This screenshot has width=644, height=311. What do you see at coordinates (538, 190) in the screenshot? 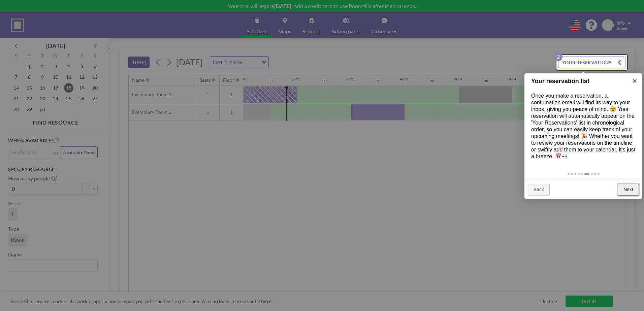
I see `a: Back` at bounding box center [538, 190].